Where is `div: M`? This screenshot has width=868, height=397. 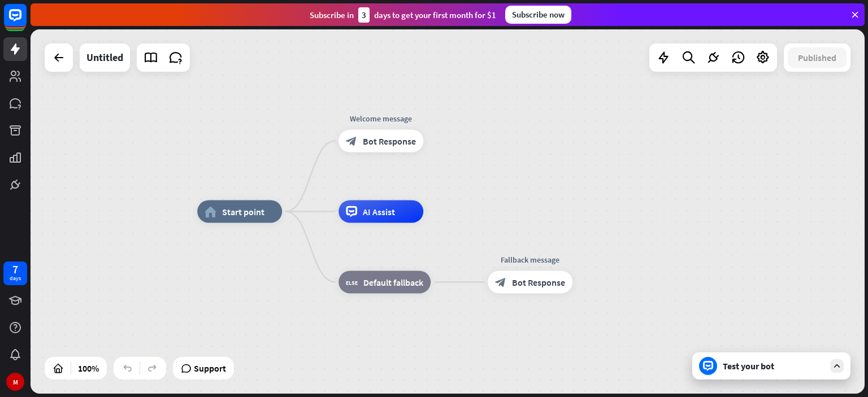 div: M is located at coordinates (15, 382).